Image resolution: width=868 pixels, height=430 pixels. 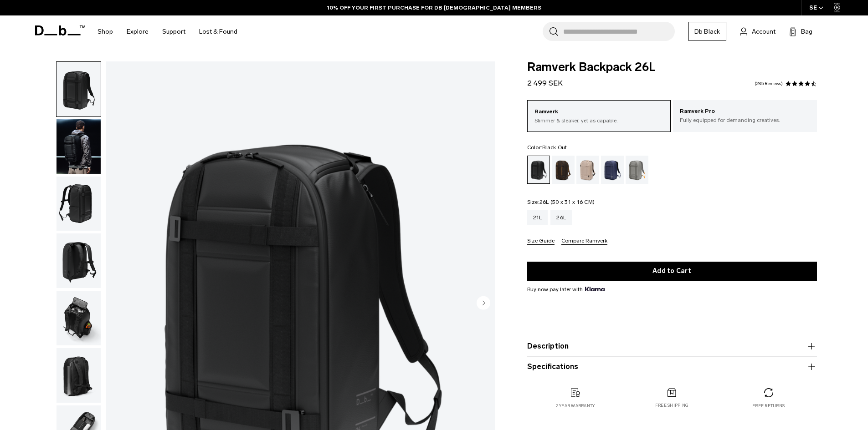 What do you see at coordinates (174, 31) in the screenshot?
I see `a: Support` at bounding box center [174, 31].